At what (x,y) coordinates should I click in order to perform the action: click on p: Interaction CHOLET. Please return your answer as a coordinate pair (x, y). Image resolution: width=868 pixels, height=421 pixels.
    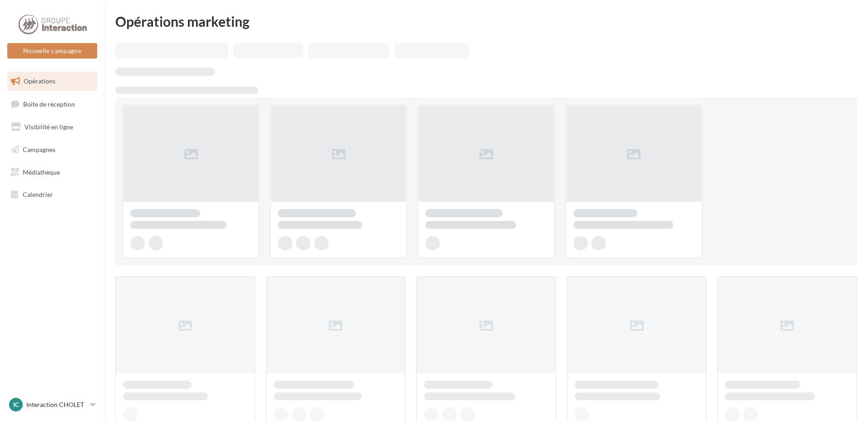
    Looking at the image, I should click on (56, 405).